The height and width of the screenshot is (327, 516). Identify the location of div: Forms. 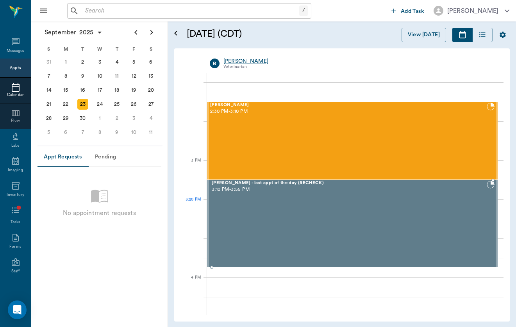
(15, 247).